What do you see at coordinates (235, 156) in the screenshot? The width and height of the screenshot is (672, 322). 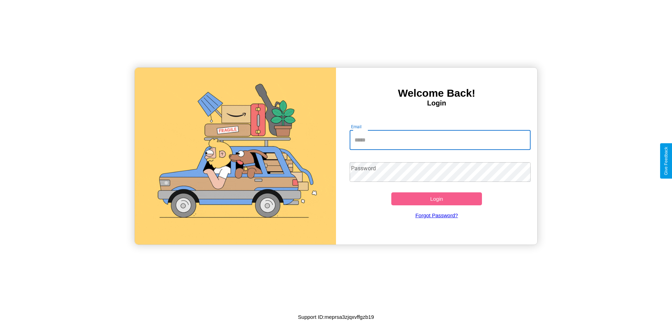 I see `img: gif` at bounding box center [235, 156].